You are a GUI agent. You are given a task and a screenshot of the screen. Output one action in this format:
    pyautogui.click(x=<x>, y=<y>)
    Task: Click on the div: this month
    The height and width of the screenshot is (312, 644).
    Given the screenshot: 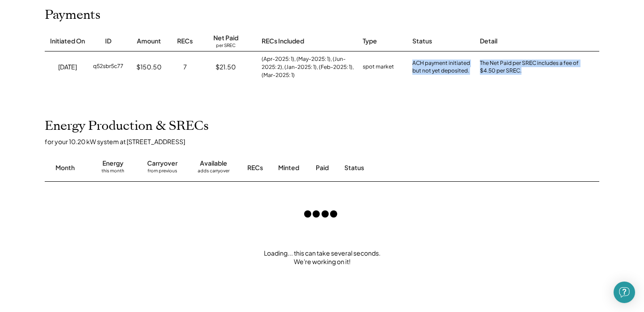 What is the action you would take?
    pyautogui.click(x=113, y=172)
    